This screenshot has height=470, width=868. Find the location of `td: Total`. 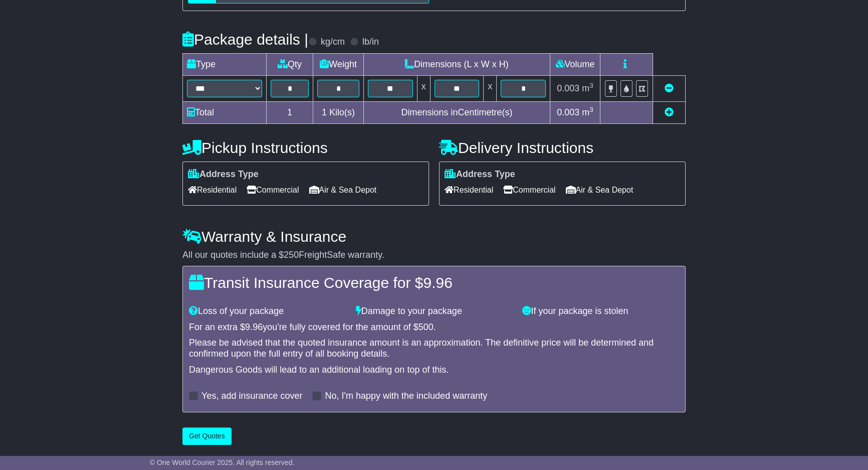

td: Total is located at coordinates (225, 112).